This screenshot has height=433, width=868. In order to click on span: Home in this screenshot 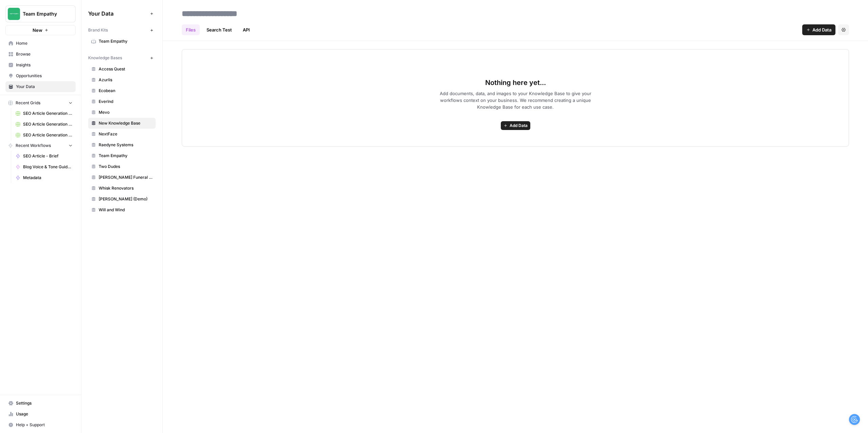, I will do `click(44, 43)`.